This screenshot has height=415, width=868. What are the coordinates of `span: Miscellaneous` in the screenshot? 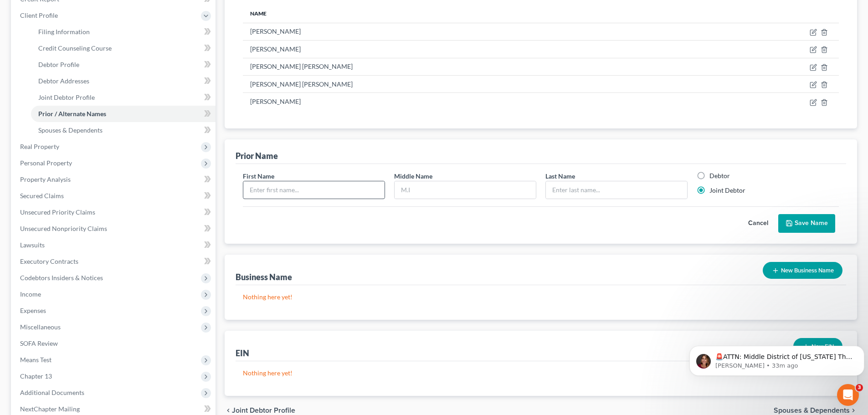 It's located at (40, 327).